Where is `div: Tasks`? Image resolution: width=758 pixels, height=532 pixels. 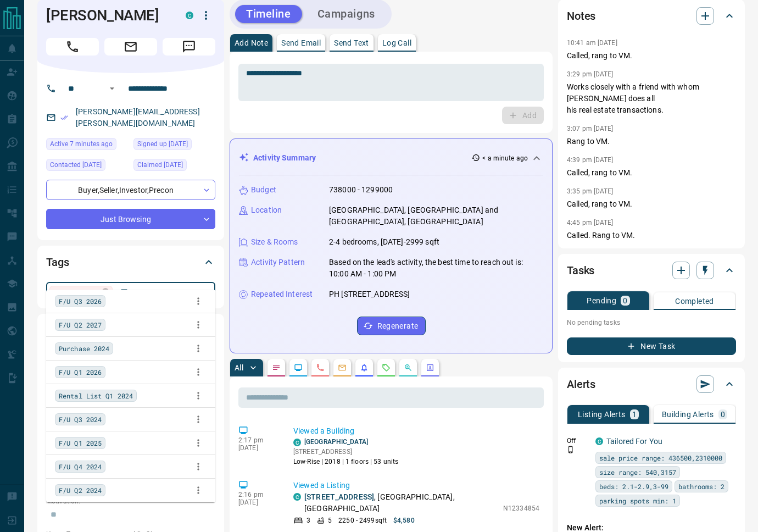 div: Tasks is located at coordinates (652, 270).